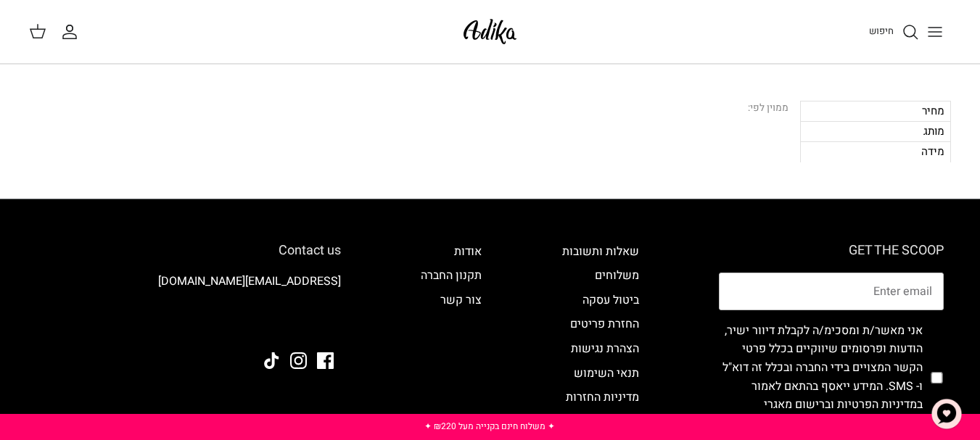 The width and height of the screenshot is (980, 440). I want to click on a: ביטול עסקה, so click(611, 300).